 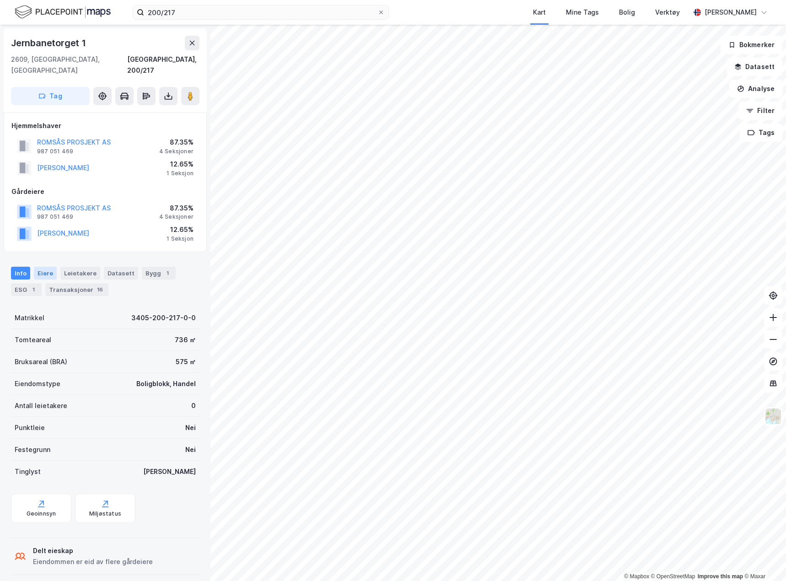 What do you see at coordinates (667, 12) in the screenshot?
I see `div: Verktøy` at bounding box center [667, 12].